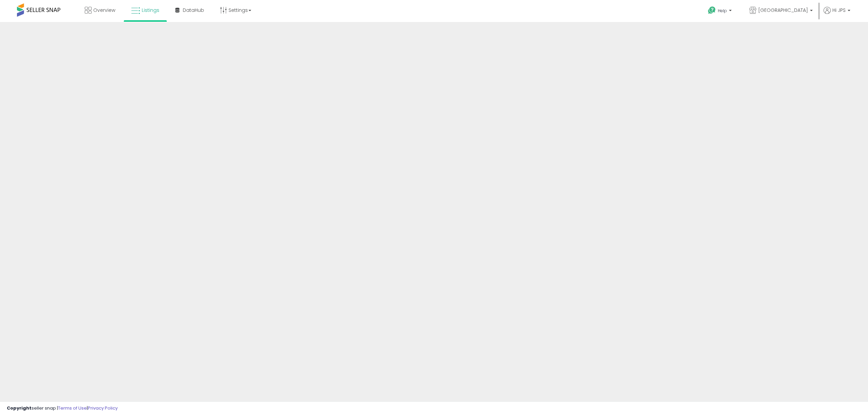 The width and height of the screenshot is (868, 415). What do you see at coordinates (150, 10) in the screenshot?
I see `span: Listings` at bounding box center [150, 10].